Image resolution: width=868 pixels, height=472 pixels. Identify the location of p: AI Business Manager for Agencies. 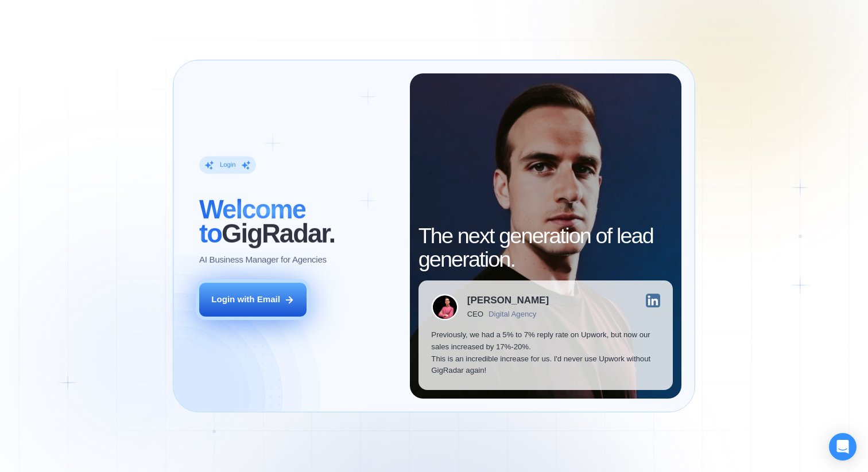
(263, 260).